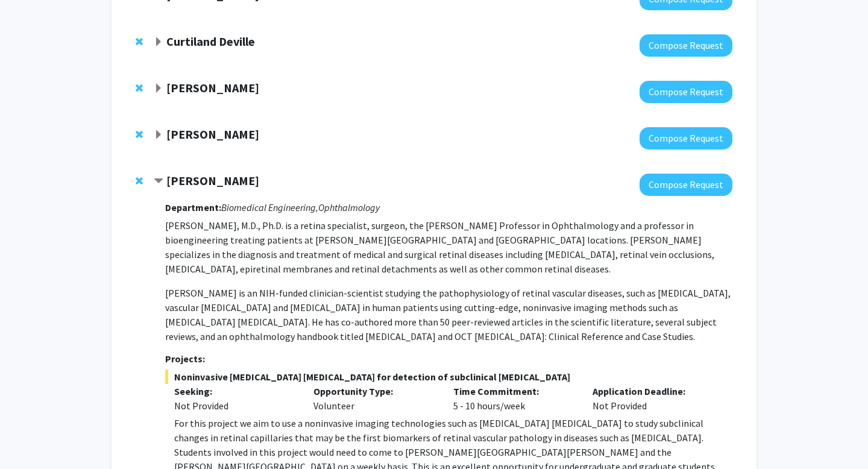 The width and height of the screenshot is (868, 469). I want to click on button: Compose Request to Curtiland Deville, so click(686, 45).